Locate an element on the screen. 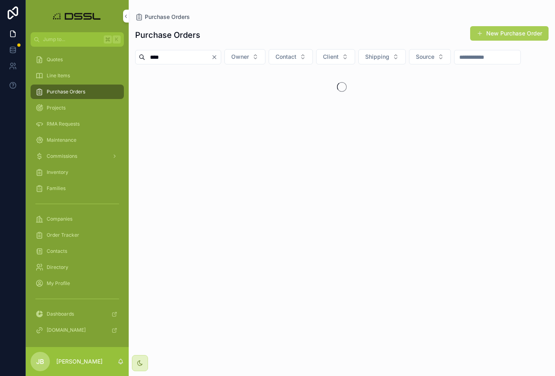 This screenshot has height=376, width=555. a: Directory is located at coordinates (77, 267).